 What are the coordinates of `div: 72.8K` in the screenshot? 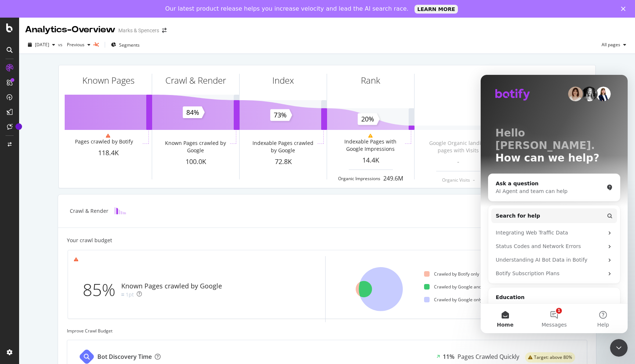 It's located at (283, 162).